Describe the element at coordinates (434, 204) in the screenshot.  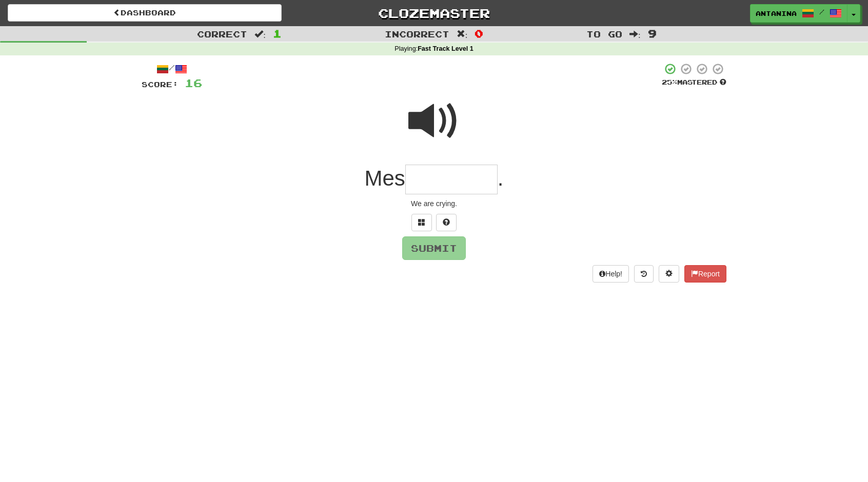
I see `div: We are crying.` at that location.